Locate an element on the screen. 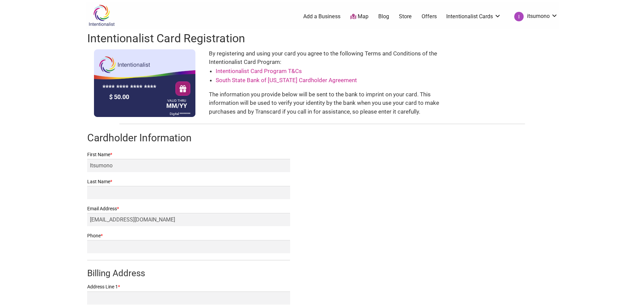 This screenshot has width=644, height=308. a: itsumono is located at coordinates (534, 17).